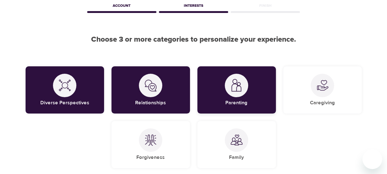 Image resolution: width=387 pixels, height=174 pixels. Describe the element at coordinates (236, 144) in the screenshot. I see `div: FamilyFamily` at that location.